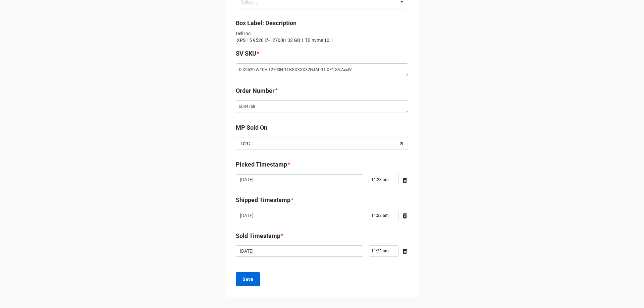 The image size is (644, 308). Describe the element at coordinates (258, 236) in the screenshot. I see `label: Sold Timestamp` at that location.